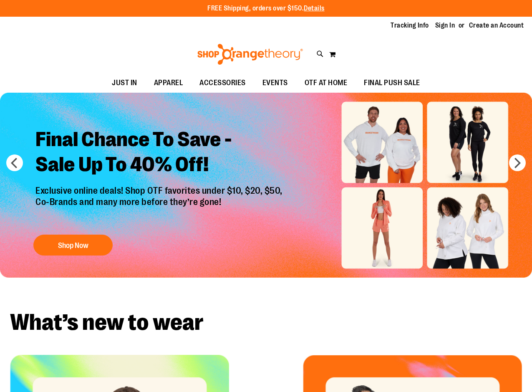 The width and height of the screenshot is (532, 392). What do you see at coordinates (160, 190) in the screenshot?
I see `a: Final Chance To Save -Sale Up To 40% Off! Exclusive online deals! Shop OTF favorites under $10, $...` at bounding box center [160, 190].